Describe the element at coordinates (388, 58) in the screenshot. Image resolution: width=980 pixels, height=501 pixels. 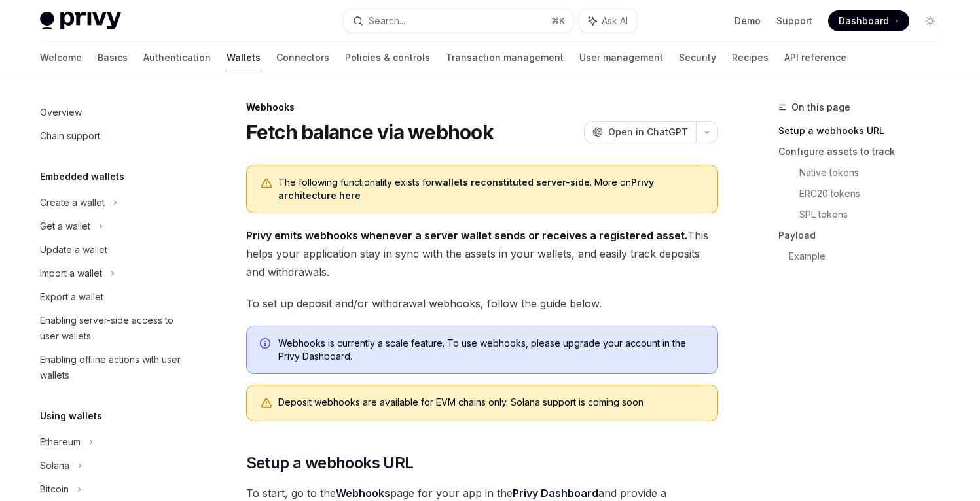
I see `a: Policies & controls` at that location.